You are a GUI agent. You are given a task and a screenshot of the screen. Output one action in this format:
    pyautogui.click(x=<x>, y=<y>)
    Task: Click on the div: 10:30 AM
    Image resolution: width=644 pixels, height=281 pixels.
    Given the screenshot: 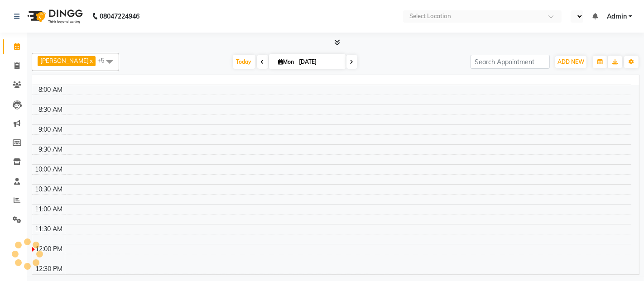 What is the action you would take?
    pyautogui.click(x=49, y=189)
    